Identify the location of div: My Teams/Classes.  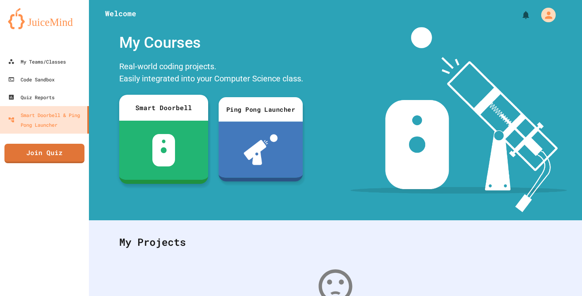
(37, 61).